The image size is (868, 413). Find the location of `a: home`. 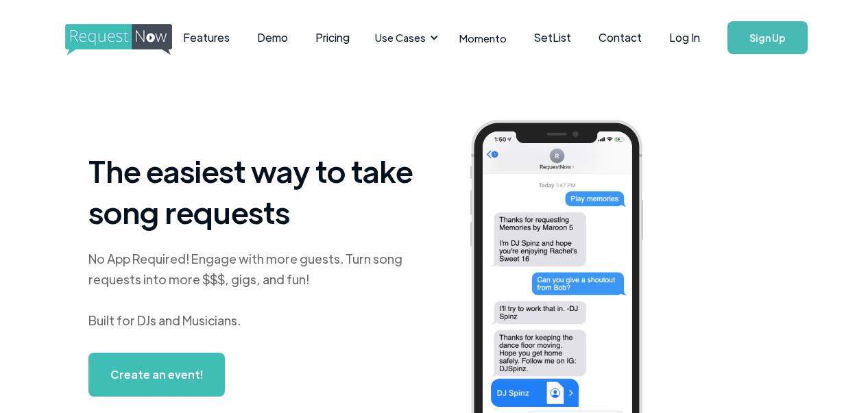

a: home is located at coordinates (100, 38).